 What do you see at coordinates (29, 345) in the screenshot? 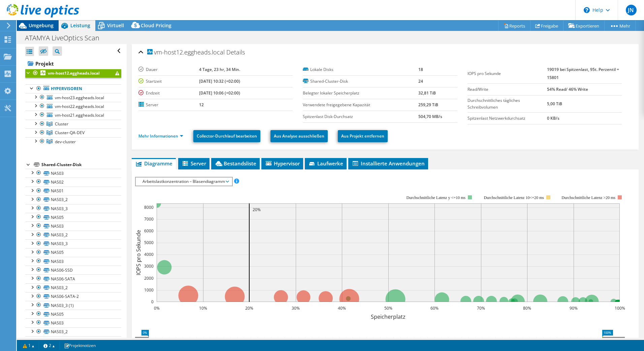
I see `a: 1` at bounding box center [29, 345].